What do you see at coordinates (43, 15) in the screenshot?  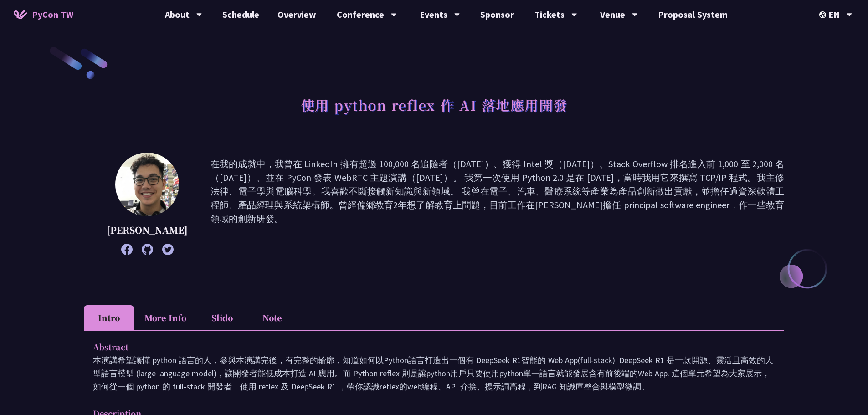 I see `a: PyCon TW` at bounding box center [43, 15].